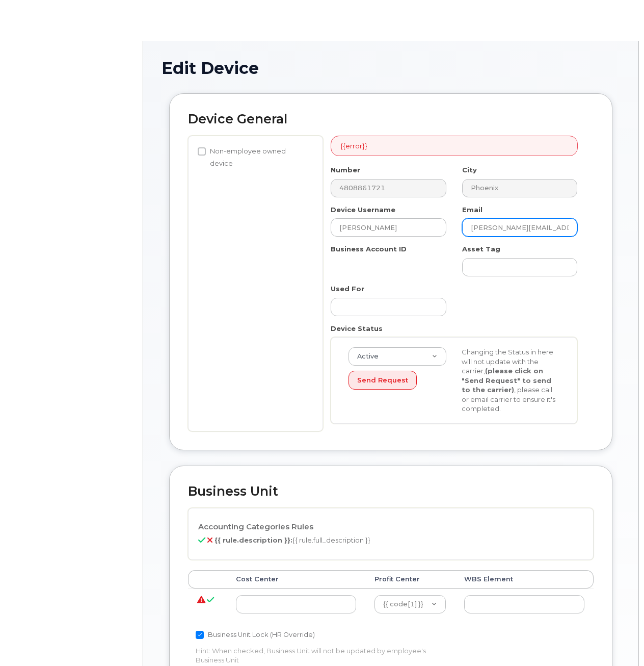  What do you see at coordinates (511, 380) in the screenshot?
I see `div: Changing the Status in here will not update with the carrier, , please call or email carrier to e...` at bounding box center [511, 380].